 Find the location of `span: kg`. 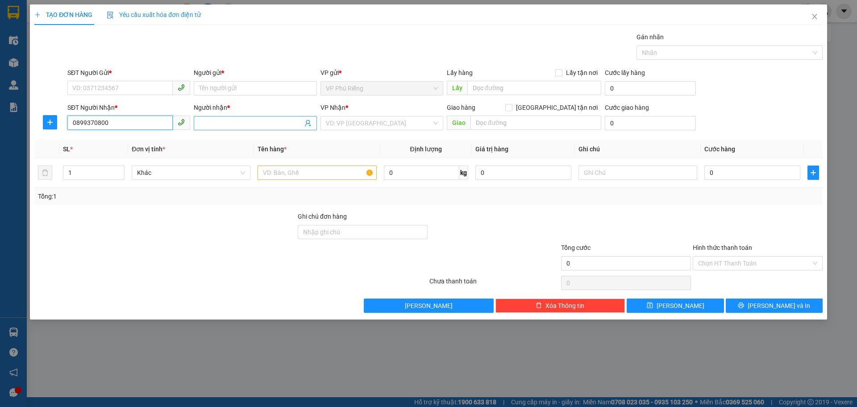

span: kg is located at coordinates (464, 173).